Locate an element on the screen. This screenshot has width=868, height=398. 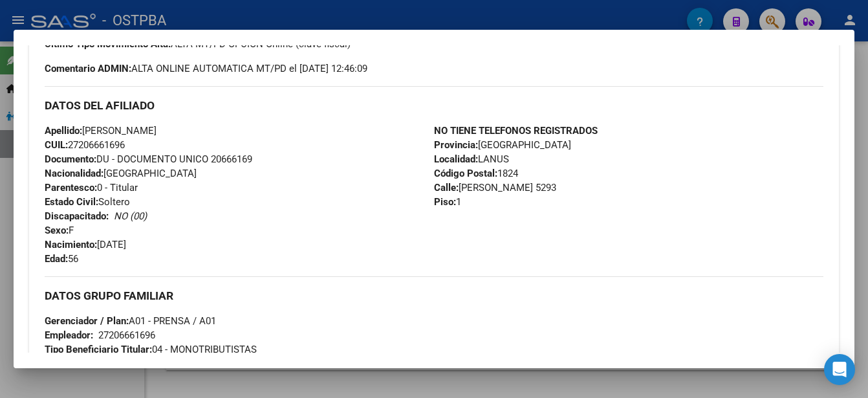
strong: Localidad: is located at coordinates (456, 159).